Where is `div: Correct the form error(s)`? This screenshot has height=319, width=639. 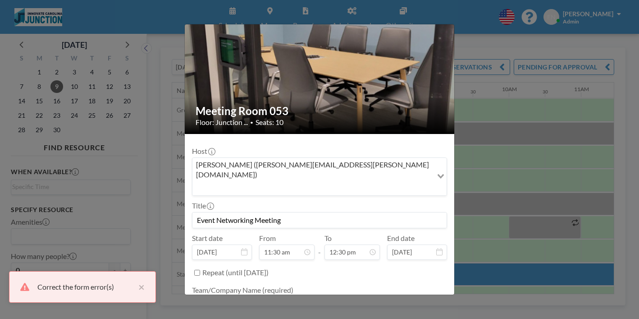 div: Correct the form error(s) is located at coordinates (86, 287).